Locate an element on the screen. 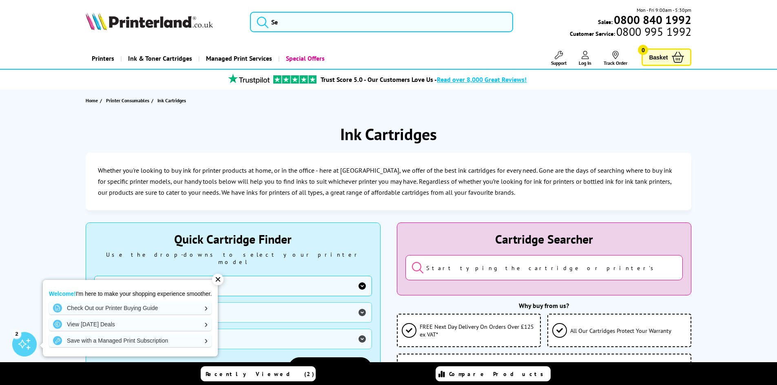 The width and height of the screenshot is (777, 385). span: All Our Cartridges Protect Your Warranty is located at coordinates (621, 331).